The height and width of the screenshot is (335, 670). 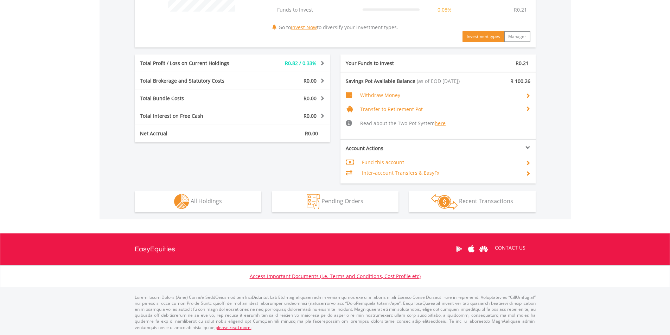 What do you see at coordinates (390, 63) in the screenshot?
I see `div: Your Funds to Invest` at bounding box center [390, 63].